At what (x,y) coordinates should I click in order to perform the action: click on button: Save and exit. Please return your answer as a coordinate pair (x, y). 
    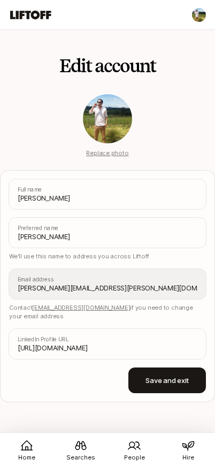
    Looking at the image, I should click on (167, 380).